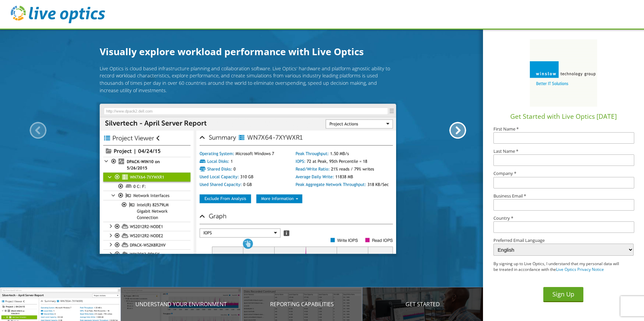 The width and height of the screenshot is (644, 321). Describe the element at coordinates (423, 304) in the screenshot. I see `p: Get Started` at that location.